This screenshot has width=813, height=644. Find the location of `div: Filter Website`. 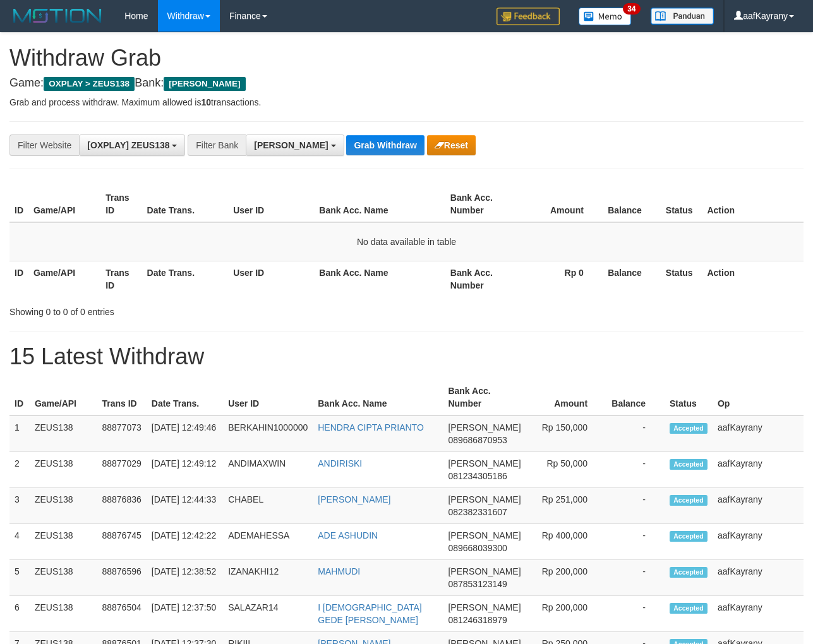

div: Filter Website is located at coordinates (45, 145).